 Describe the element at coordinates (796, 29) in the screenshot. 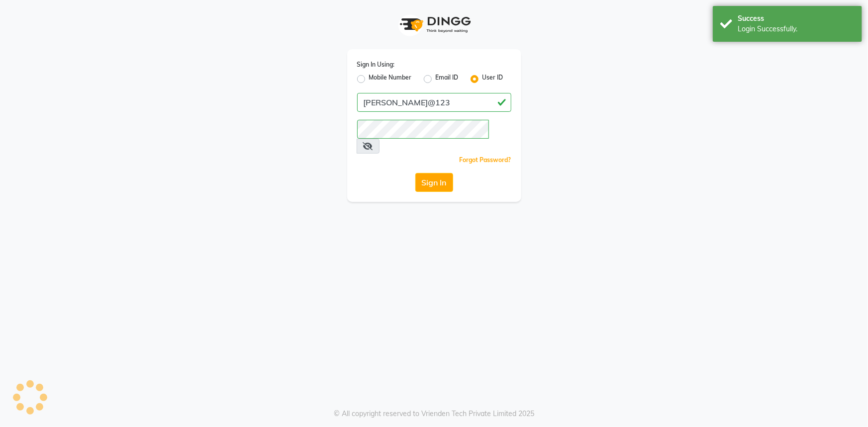

I see `div: Login Successfully.` at that location.